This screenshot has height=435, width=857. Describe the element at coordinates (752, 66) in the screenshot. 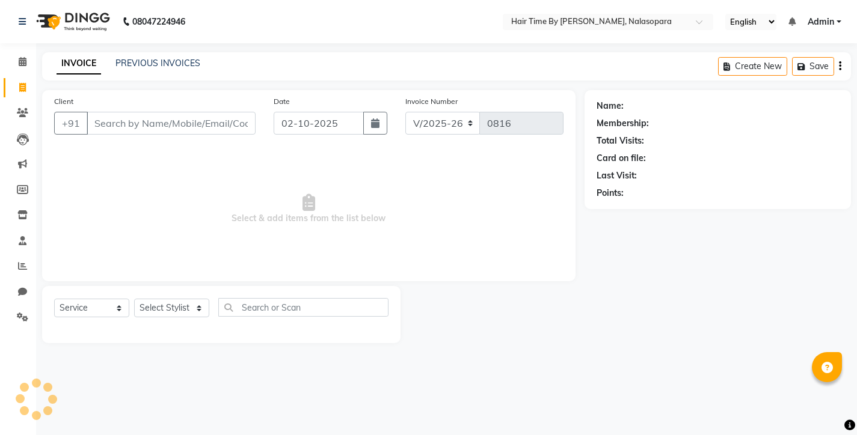

I see `button: Create New` at that location.